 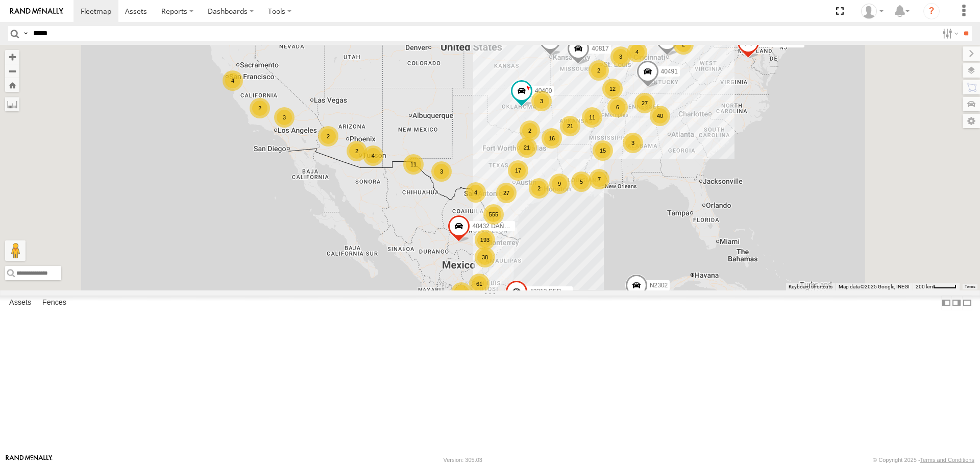 I want to click on div: 12, so click(x=613, y=89).